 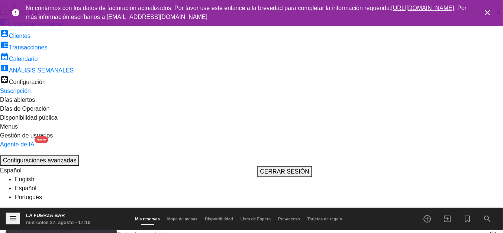 I want to click on span: Pre-acceso, so click(x=289, y=219).